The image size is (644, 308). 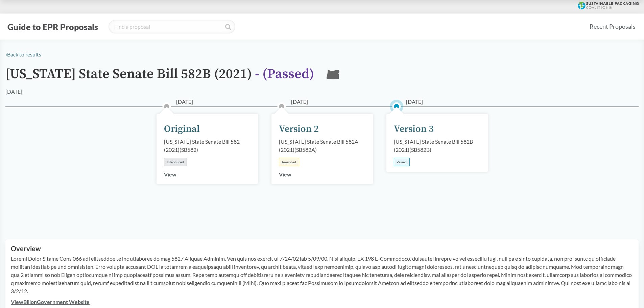 What do you see at coordinates (289, 162) in the screenshot?
I see `div: Amended` at bounding box center [289, 162].